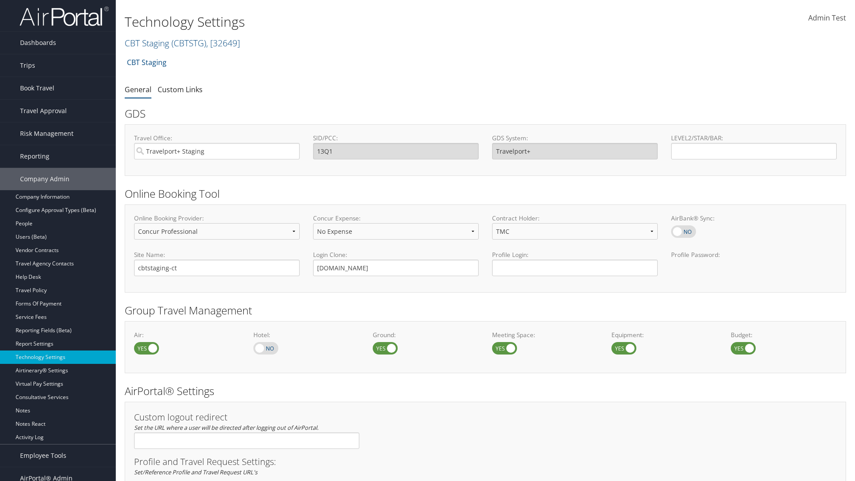 Image resolution: width=855 pixels, height=481 pixels. Describe the element at coordinates (754, 218) in the screenshot. I see `label: AirBank® Sync:` at that location.